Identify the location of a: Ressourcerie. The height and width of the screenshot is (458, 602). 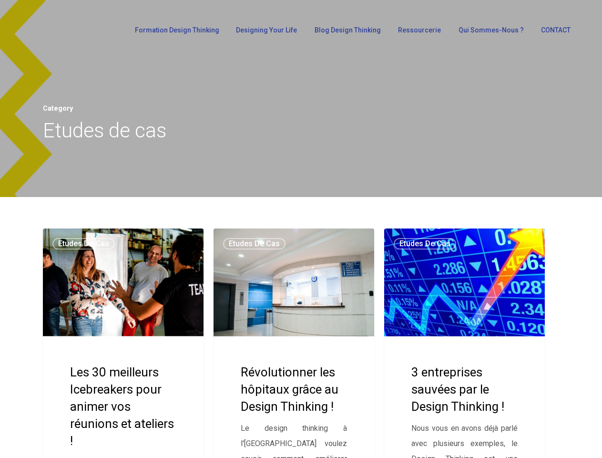
(419, 33).